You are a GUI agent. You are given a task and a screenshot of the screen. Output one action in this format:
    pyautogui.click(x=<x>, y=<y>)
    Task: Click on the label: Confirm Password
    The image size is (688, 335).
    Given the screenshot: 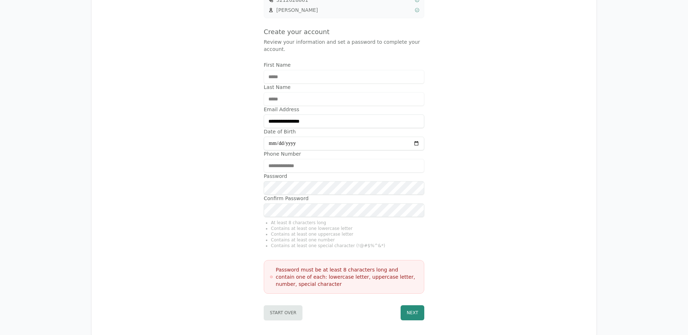 What is the action you would take?
    pyautogui.click(x=344, y=198)
    